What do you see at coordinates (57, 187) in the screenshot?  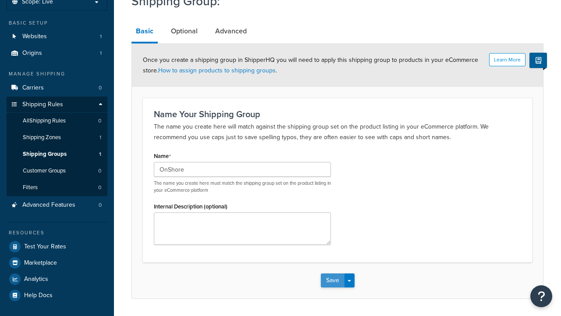 I see `a: Filters0` at bounding box center [57, 187].